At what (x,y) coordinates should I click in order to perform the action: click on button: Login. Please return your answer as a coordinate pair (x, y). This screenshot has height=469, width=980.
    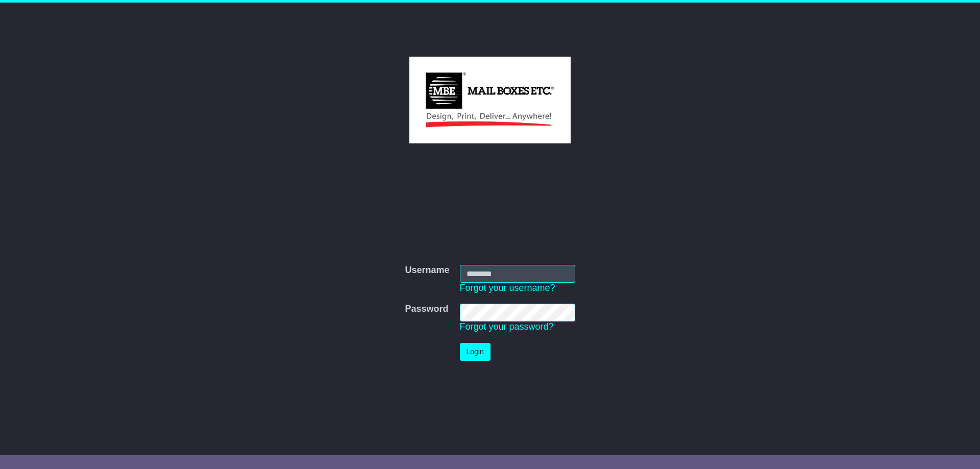
    Looking at the image, I should click on (475, 352).